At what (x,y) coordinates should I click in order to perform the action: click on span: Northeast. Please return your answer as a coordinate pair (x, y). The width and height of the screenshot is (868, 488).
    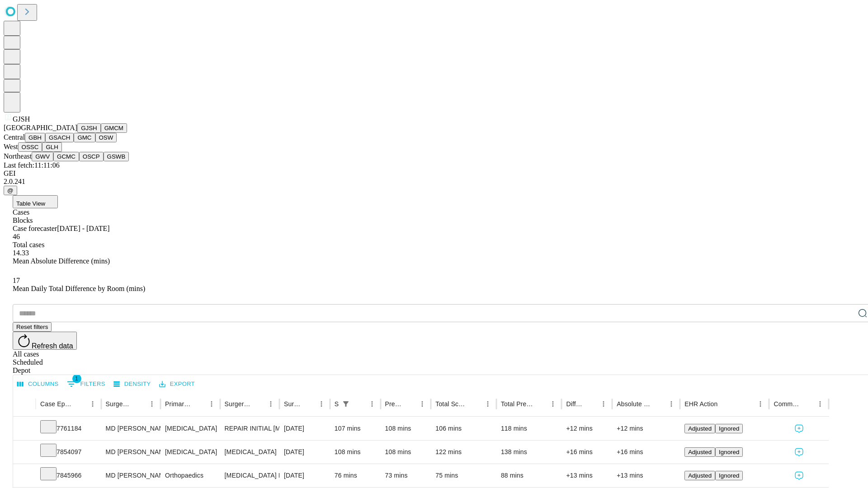
    Looking at the image, I should click on (18, 156).